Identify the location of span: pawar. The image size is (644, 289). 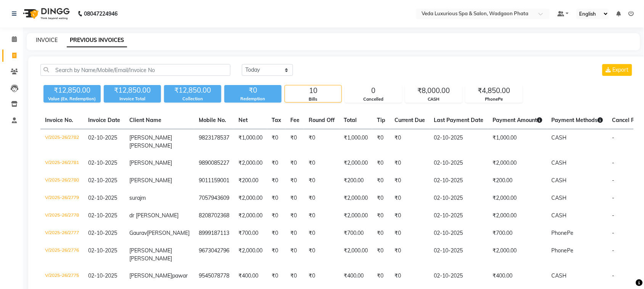
(180, 276).